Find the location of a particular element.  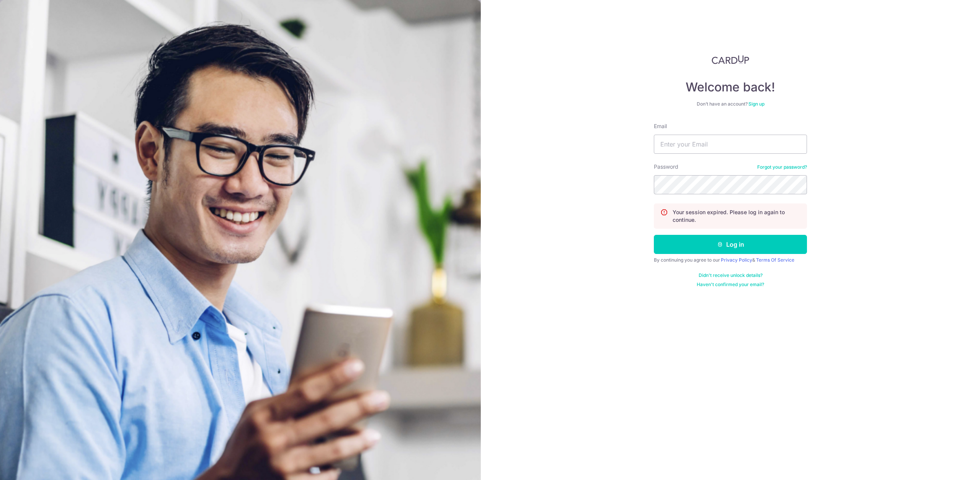

img: CardUp Logo is located at coordinates (730, 60).